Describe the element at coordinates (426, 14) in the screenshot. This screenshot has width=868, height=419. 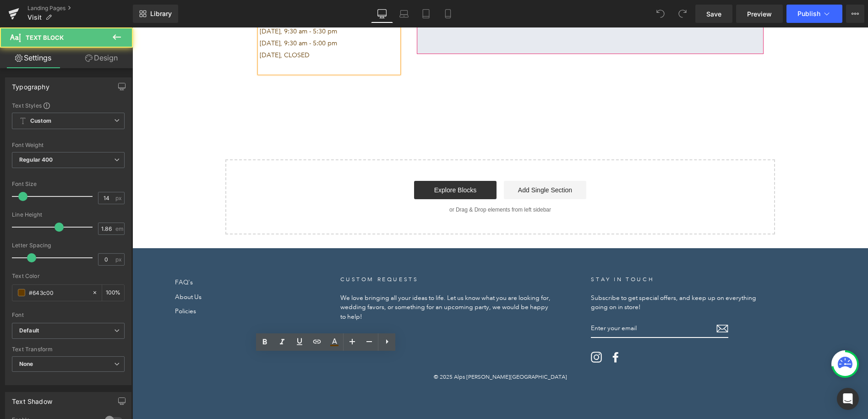
I see `a: Tablet` at that location.